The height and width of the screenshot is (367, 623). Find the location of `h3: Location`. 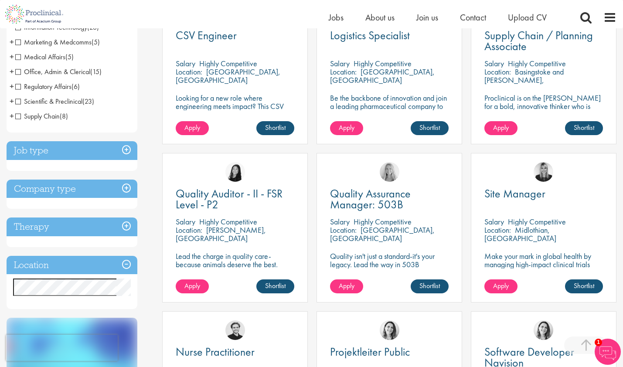

h3: Location is located at coordinates (72, 265).